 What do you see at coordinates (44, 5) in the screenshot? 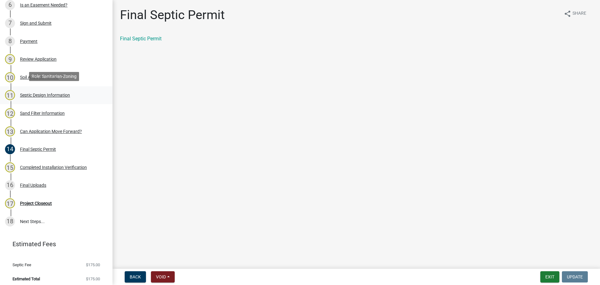
I see `div: Is an Easement Needed?` at bounding box center [44, 5].